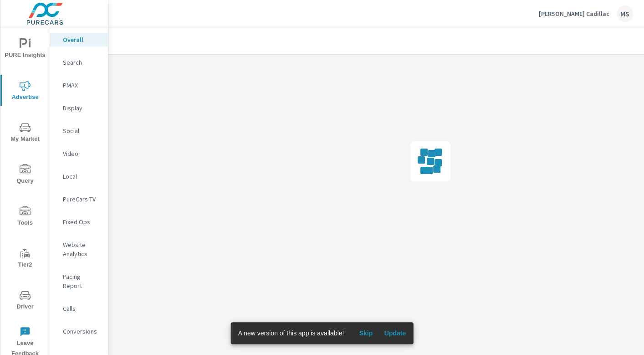 This screenshot has height=355, width=644. What do you see at coordinates (81, 131) in the screenshot?
I see `p: Social` at bounding box center [81, 131].